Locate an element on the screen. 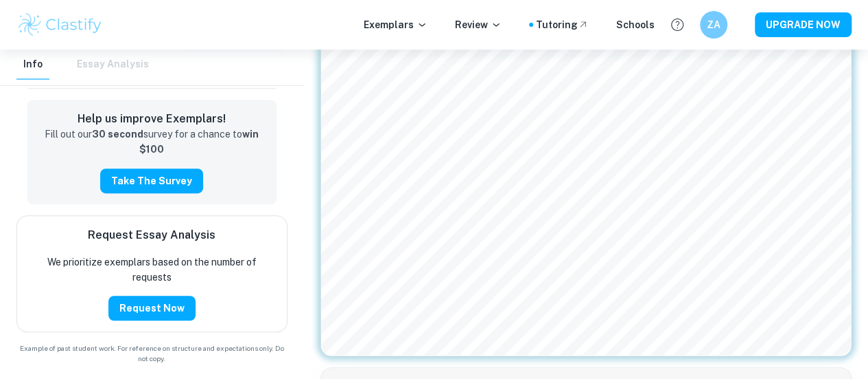 The height and width of the screenshot is (379, 868). p: We prioritize exemplars based on the number of requests is located at coordinates (152, 270).